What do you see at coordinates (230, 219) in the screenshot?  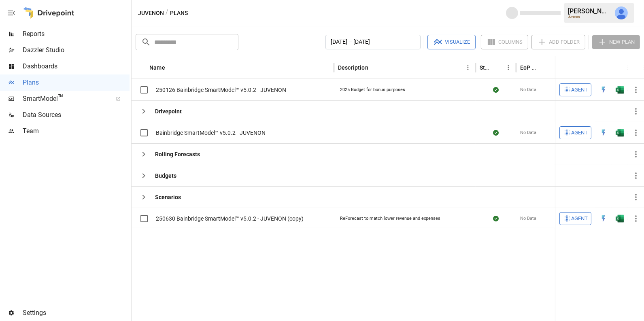 I see `span: 250630 Bainbridge SmartModel™ v5.0.2 - JUVENON (copy)` at bounding box center [230, 219].